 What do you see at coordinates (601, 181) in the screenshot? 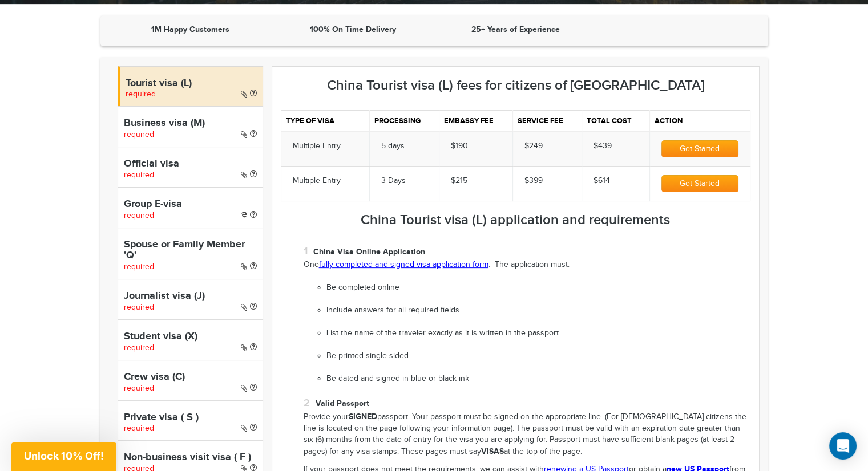
I see `span: $614` at bounding box center [601, 181].